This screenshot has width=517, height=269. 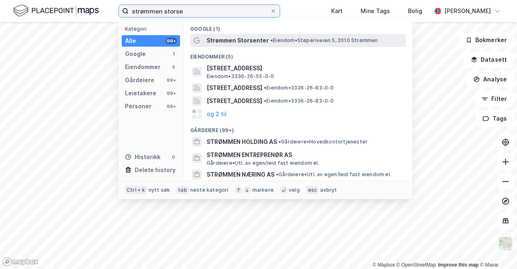 What do you see at coordinates (313, 190) in the screenshot?
I see `div: esc` at bounding box center [313, 190].